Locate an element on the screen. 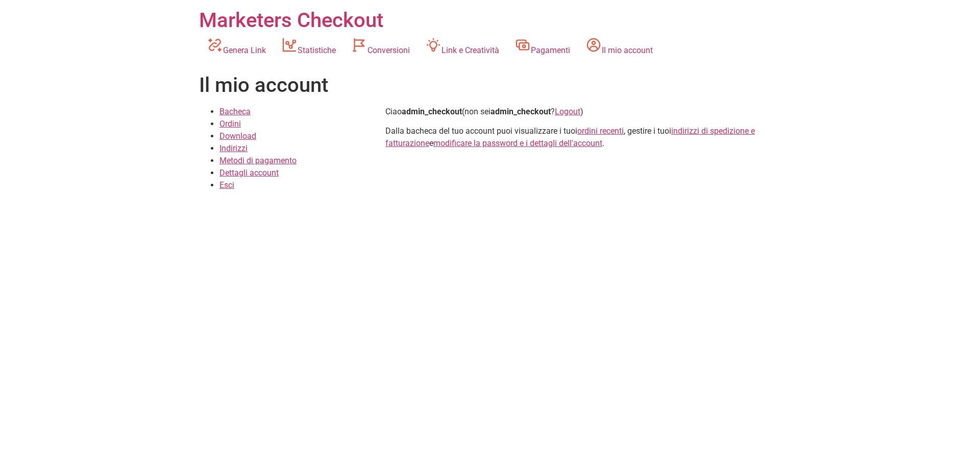  a: Link e Creatività is located at coordinates (462, 46).